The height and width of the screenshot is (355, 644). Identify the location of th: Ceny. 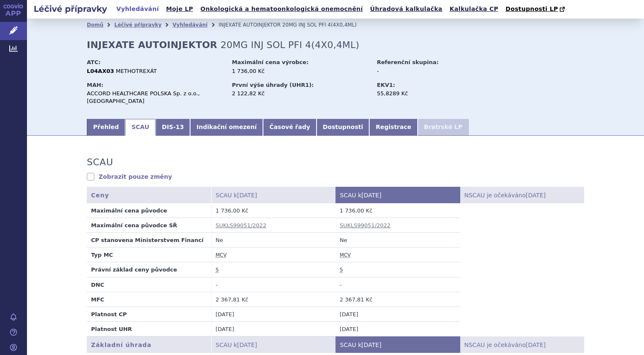
(149, 194).